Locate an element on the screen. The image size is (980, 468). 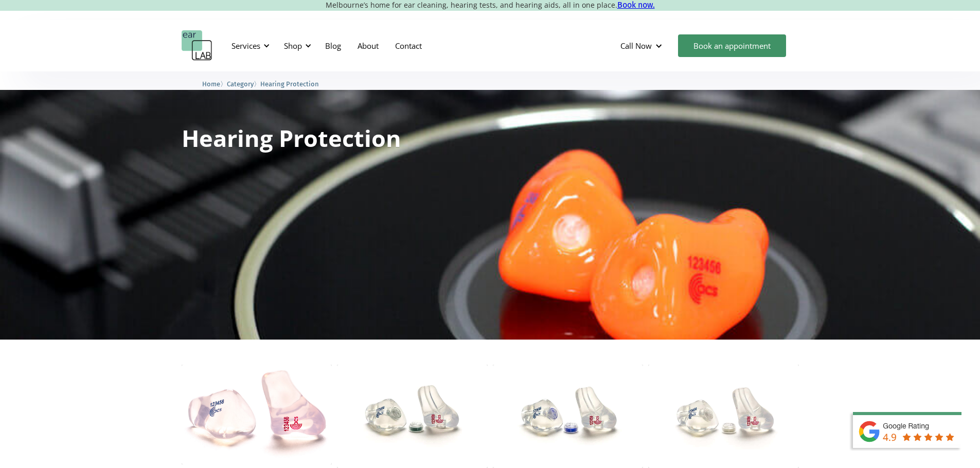
img: ACS Pro 10 is located at coordinates (412, 416).